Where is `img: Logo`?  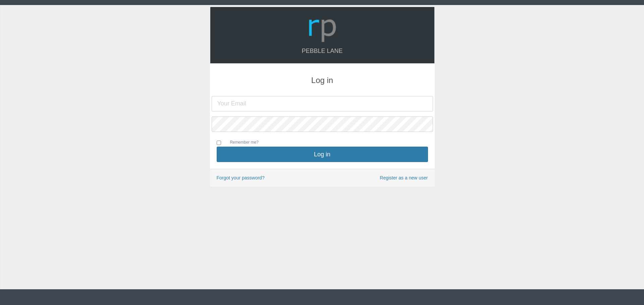
img: Logo is located at coordinates (322, 28).